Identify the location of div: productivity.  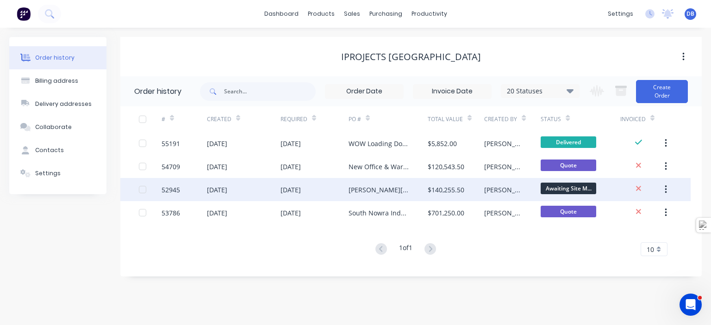
(429, 14).